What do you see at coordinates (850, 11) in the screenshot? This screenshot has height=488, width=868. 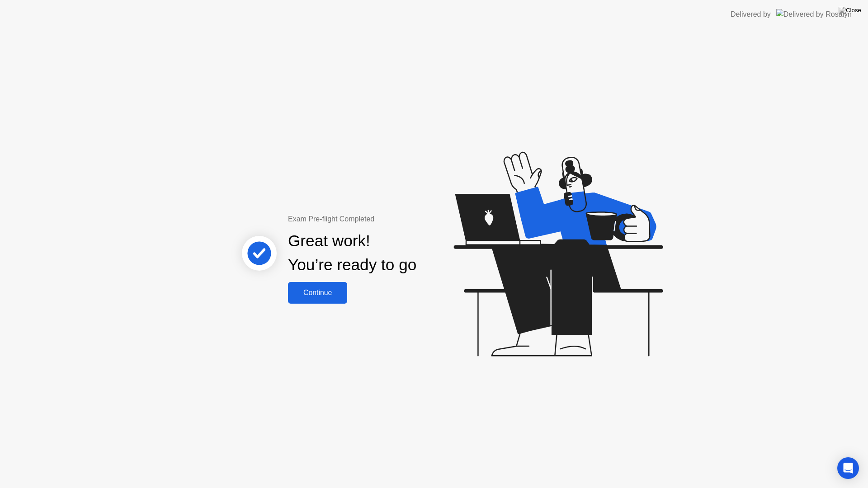 I see `img: Close` at bounding box center [850, 11].